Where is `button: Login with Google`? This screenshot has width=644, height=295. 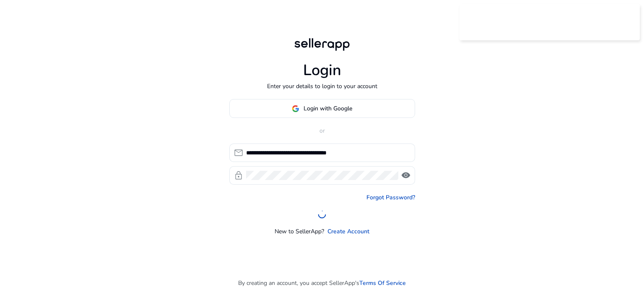 button: Login with Google is located at coordinates (322, 108).